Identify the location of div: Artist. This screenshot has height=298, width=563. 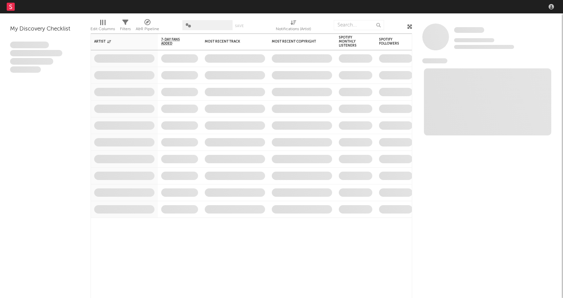
(119, 42).